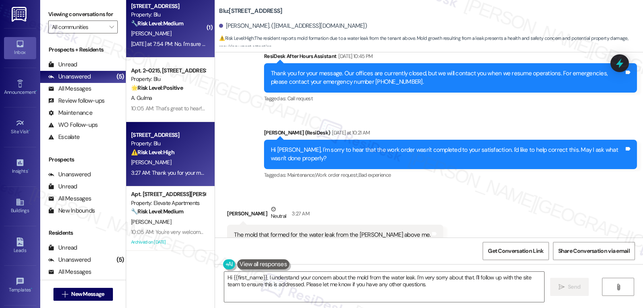 The image size is (643, 308). I want to click on a: Inbox, so click(20, 48).